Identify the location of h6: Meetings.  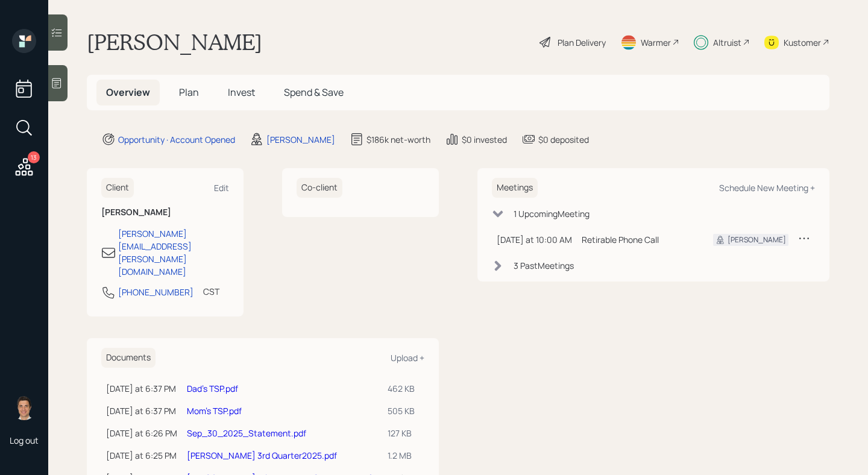
(515, 188).